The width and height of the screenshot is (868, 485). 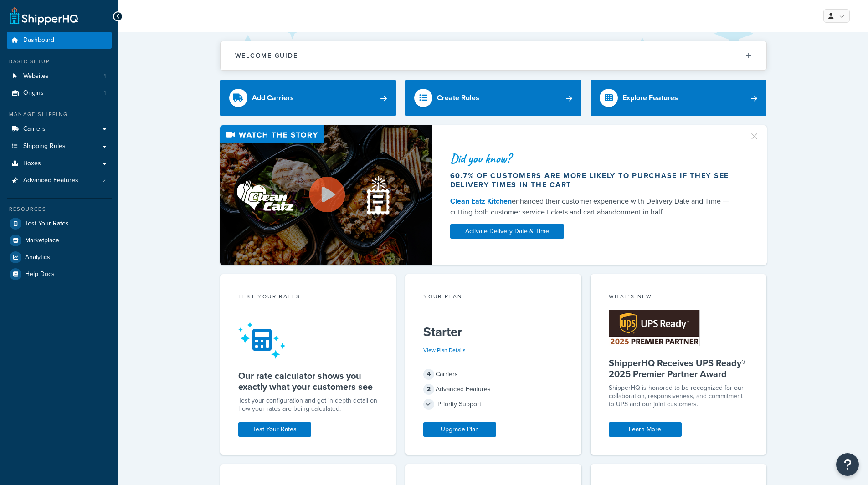 I want to click on span: Advanced Features, so click(x=51, y=180).